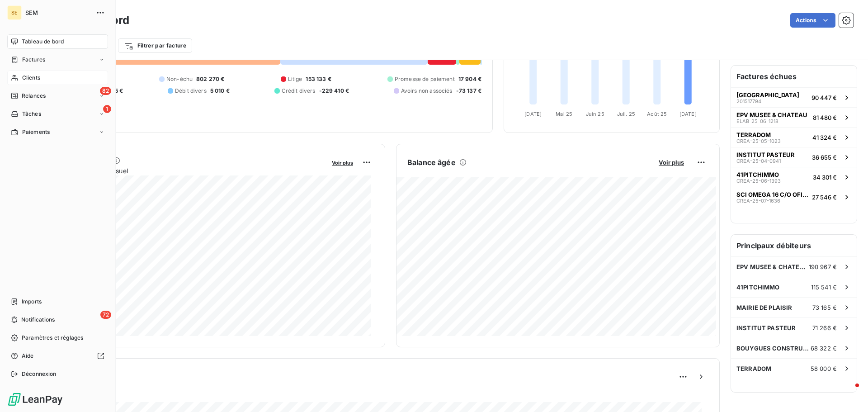  Describe the element at coordinates (191, 91) in the screenshot. I see `span: Débit divers` at that location.